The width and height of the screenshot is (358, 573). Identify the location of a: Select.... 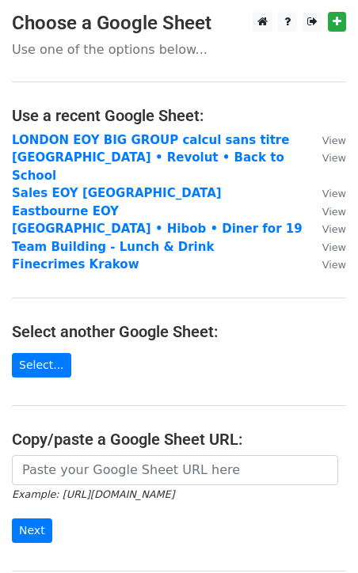
(41, 365).